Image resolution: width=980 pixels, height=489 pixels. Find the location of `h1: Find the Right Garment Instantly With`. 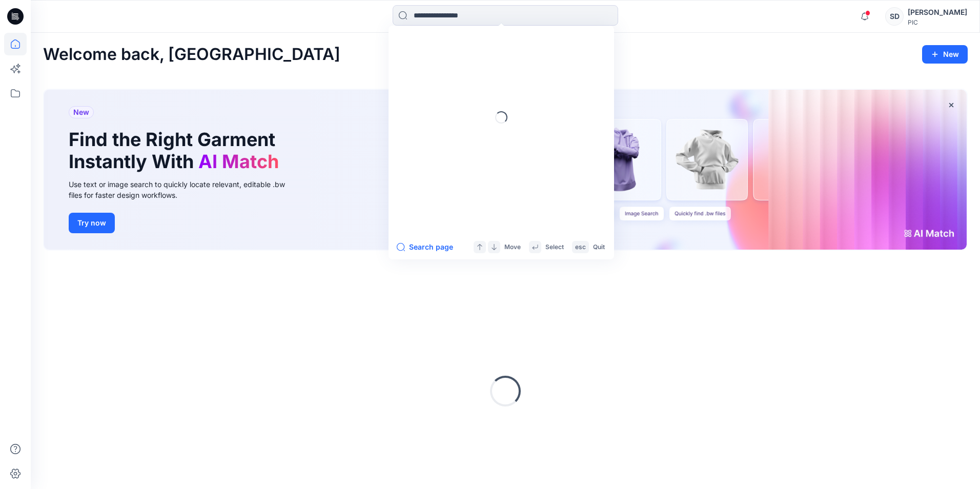

h1: Find the Right Garment Instantly With is located at coordinates (176, 151).